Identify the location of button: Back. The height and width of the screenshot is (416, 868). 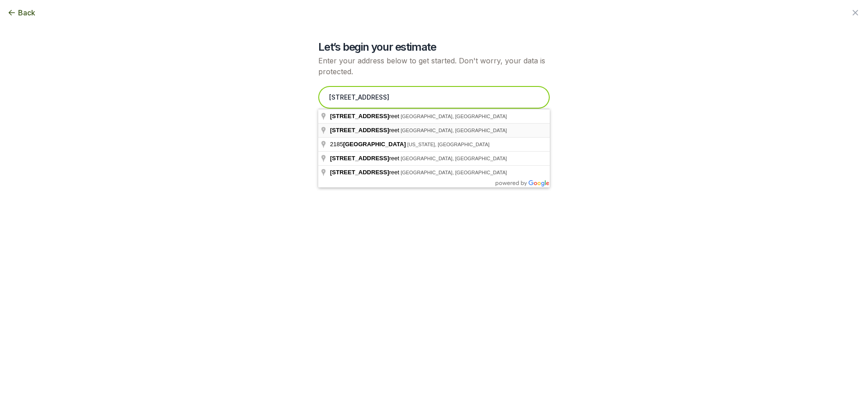
(21, 13).